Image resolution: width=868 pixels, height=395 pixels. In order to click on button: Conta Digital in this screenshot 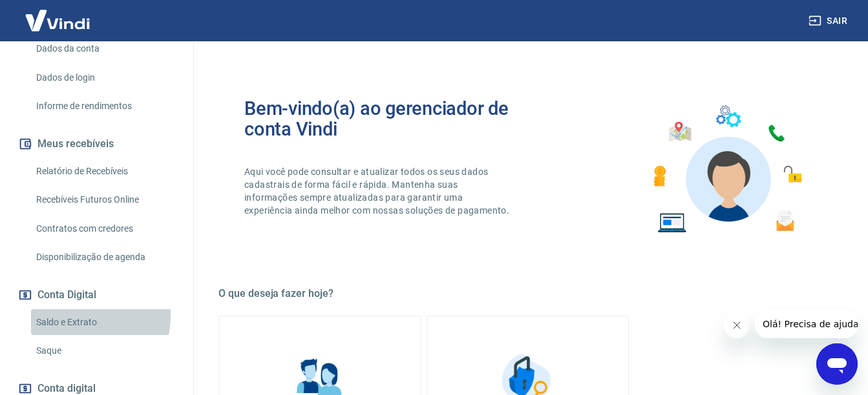, I will do `click(97, 295)`.